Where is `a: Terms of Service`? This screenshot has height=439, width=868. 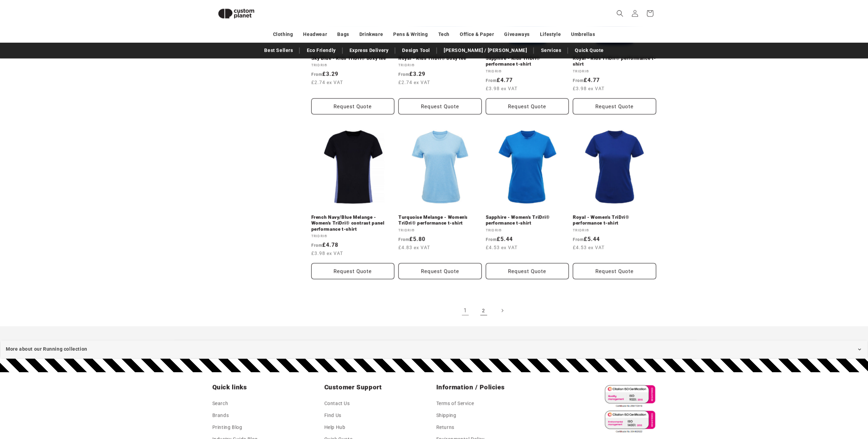
a: Terms of Service is located at coordinates (455, 404).